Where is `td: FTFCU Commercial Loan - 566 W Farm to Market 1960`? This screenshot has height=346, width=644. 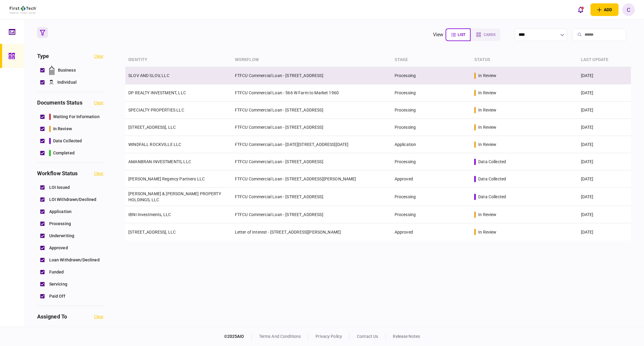 td: FTFCU Commercial Loan - 566 W Farm to Market 1960 is located at coordinates (312, 92).